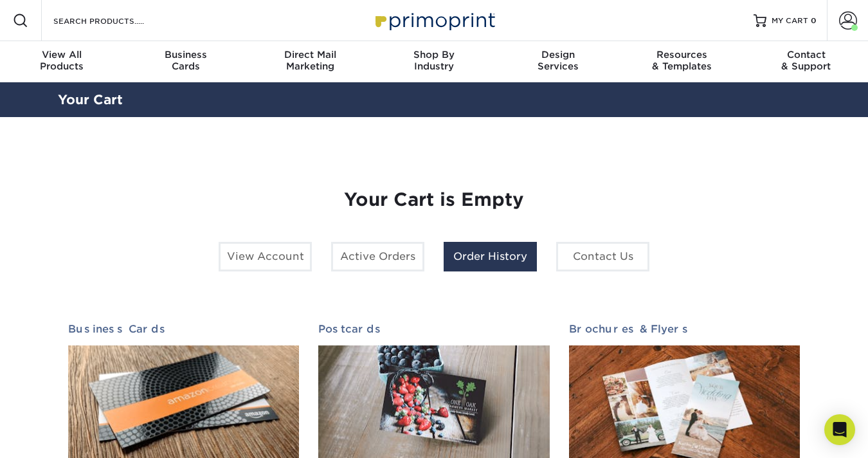 Image resolution: width=868 pixels, height=458 pixels. What do you see at coordinates (681, 60) in the screenshot?
I see `div: & Templates` at bounding box center [681, 60].